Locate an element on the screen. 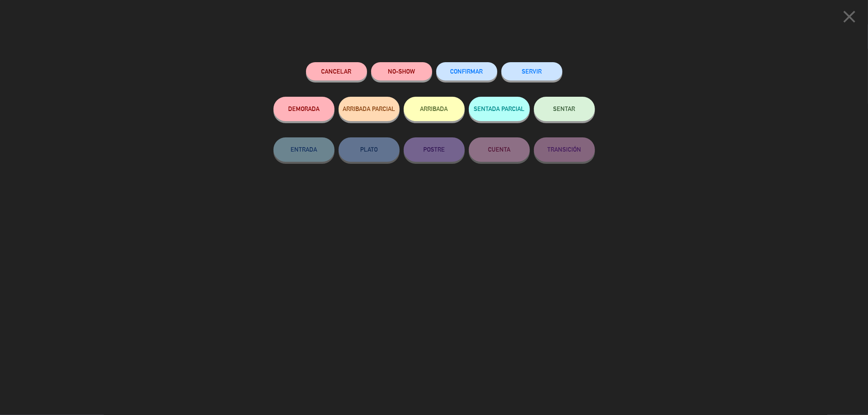 The height and width of the screenshot is (415, 868). button: ARRIBADA PARCIAL is located at coordinates (369, 109).